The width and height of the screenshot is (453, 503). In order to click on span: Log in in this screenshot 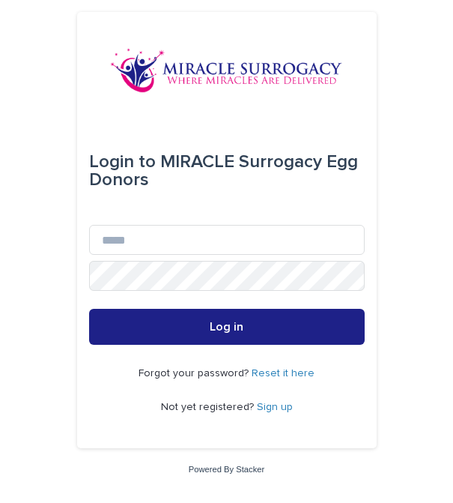, I will do `click(226, 327)`.